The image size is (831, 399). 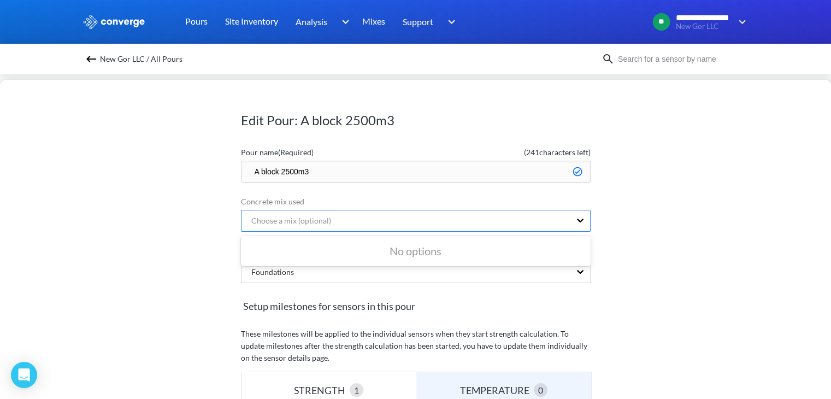 I want to click on span: Support, so click(x=418, y=21).